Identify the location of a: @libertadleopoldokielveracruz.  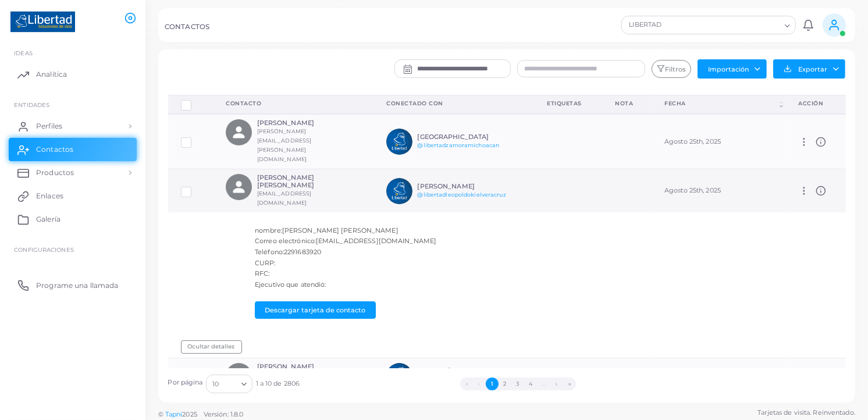
(462, 194).